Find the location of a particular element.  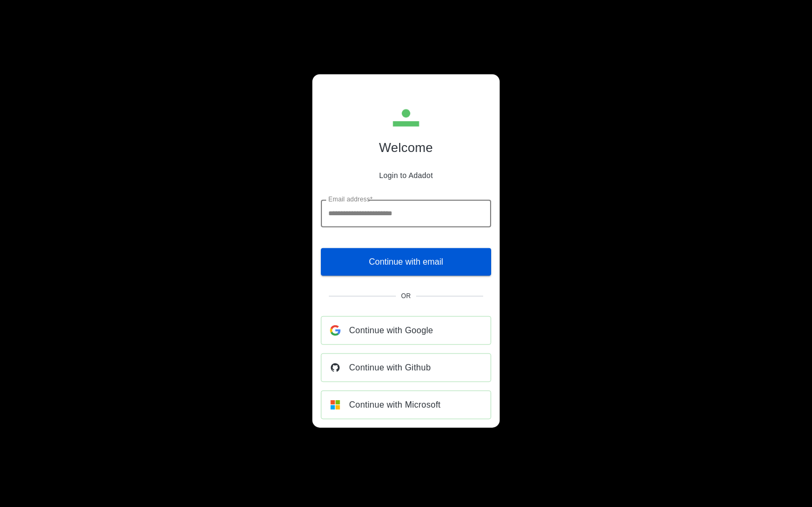

a: Continue with Github is located at coordinates (406, 367).